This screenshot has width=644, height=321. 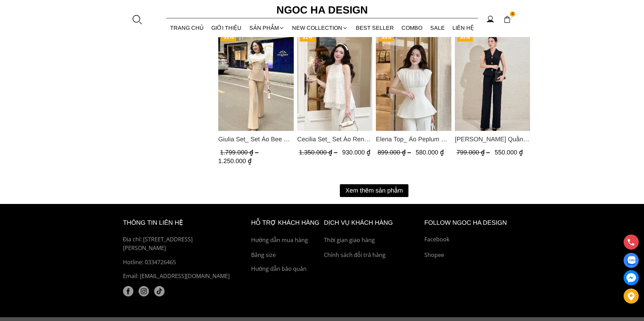 What do you see at coordinates (492, 81) in the screenshot?
I see `img: Lara Pants_ Quần Suông Trắng Q059` at bounding box center [492, 81].